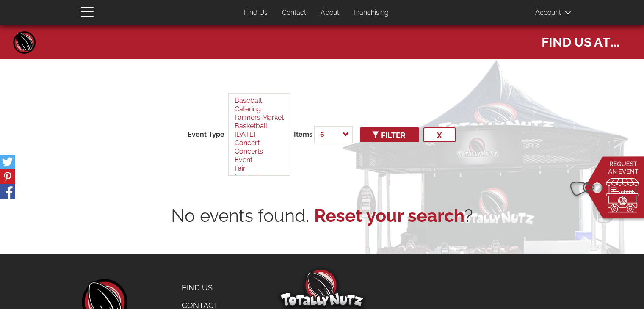 This screenshot has height=309, width=644. I want to click on button: x, so click(440, 135).